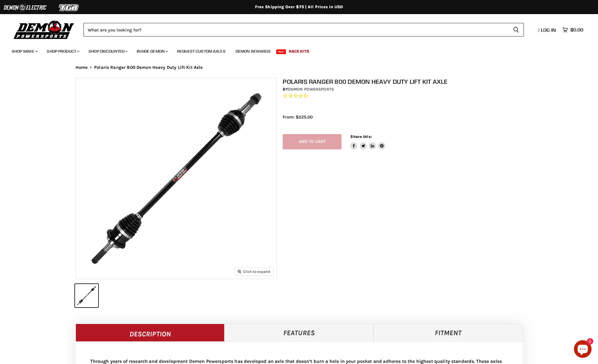 This screenshot has width=598, height=364. What do you see at coordinates (299, 332) in the screenshot?
I see `a: Features` at bounding box center [299, 332].